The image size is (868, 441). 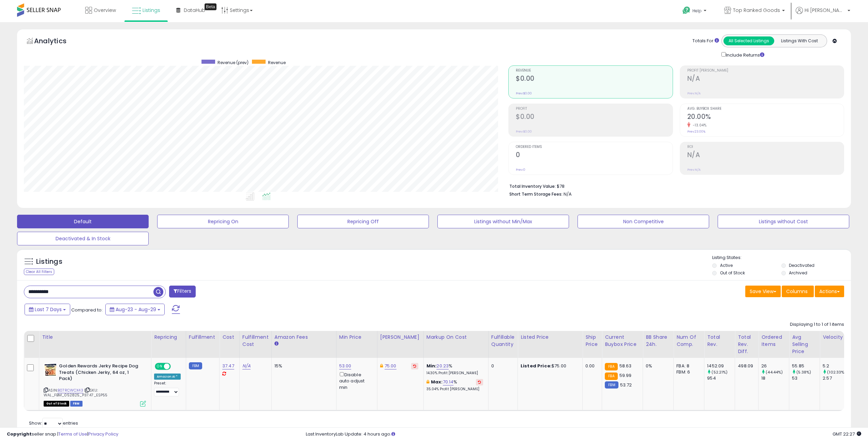 I want to click on span: ROI, so click(x=766, y=147).